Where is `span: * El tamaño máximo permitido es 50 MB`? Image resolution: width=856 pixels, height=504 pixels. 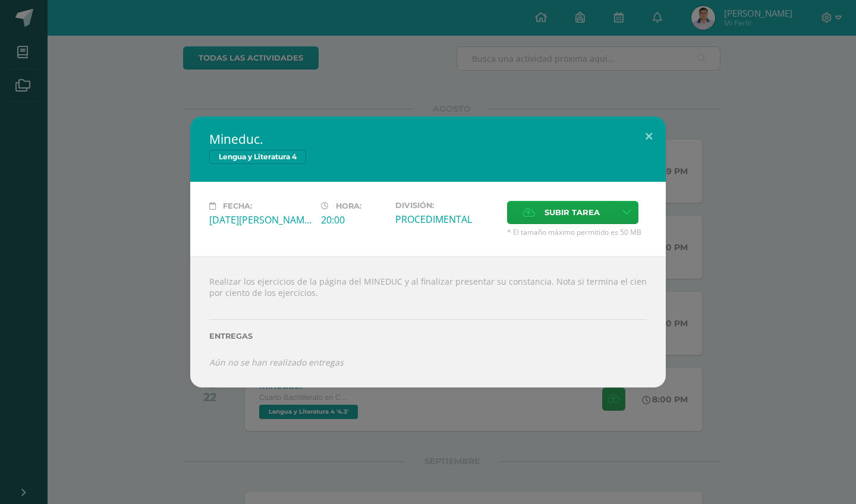 span: * El tamaño máximo permitido es 50 MB is located at coordinates (576, 232).